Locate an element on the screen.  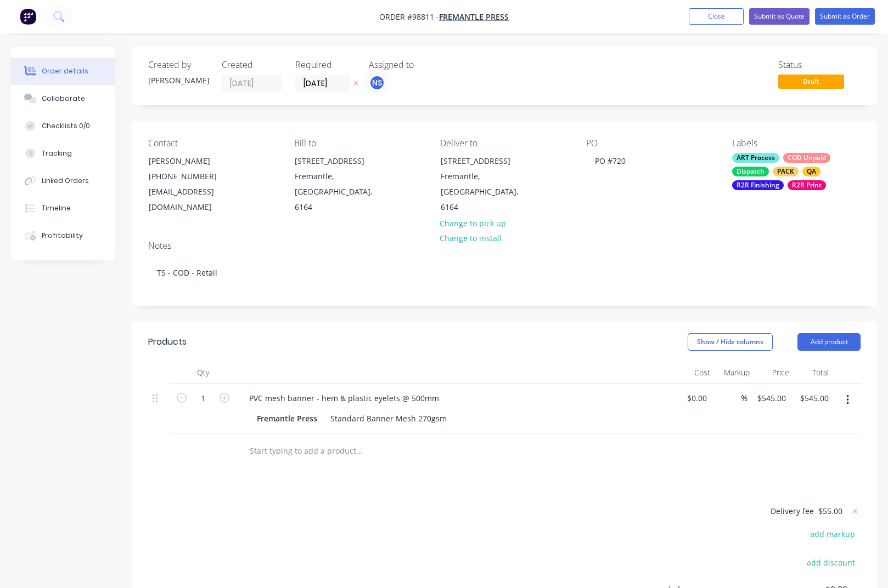
div: Qty is located at coordinates (203, 373).